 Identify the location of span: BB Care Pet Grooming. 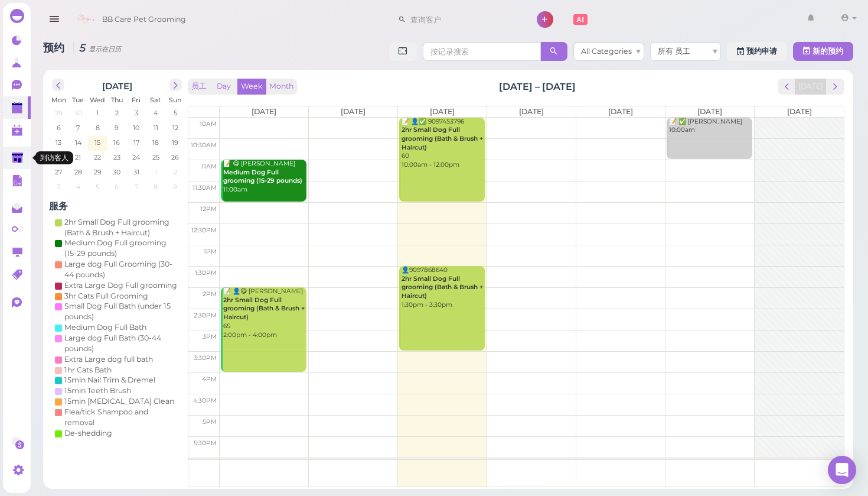
(144, 20).